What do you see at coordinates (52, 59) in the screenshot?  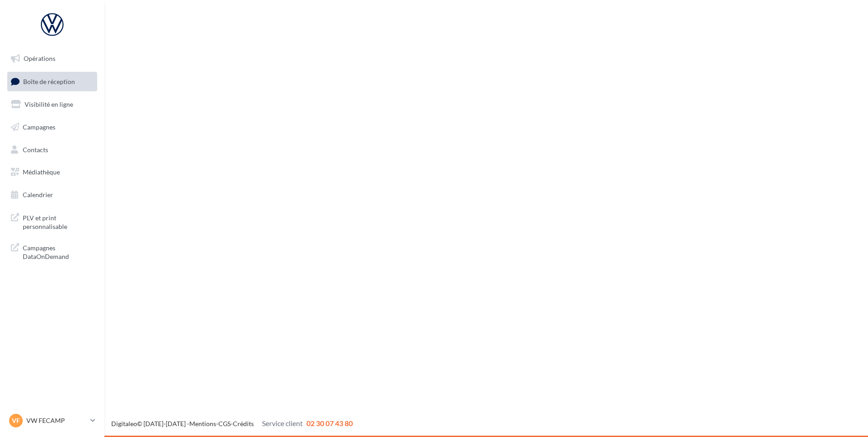 I see `a: Opérations` at bounding box center [52, 59].